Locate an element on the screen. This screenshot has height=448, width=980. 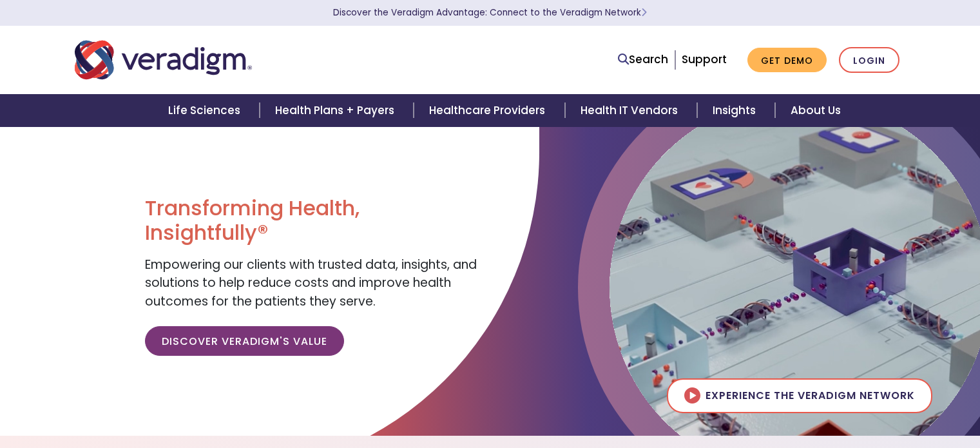
a: Healthcare Providers is located at coordinates (489, 110).